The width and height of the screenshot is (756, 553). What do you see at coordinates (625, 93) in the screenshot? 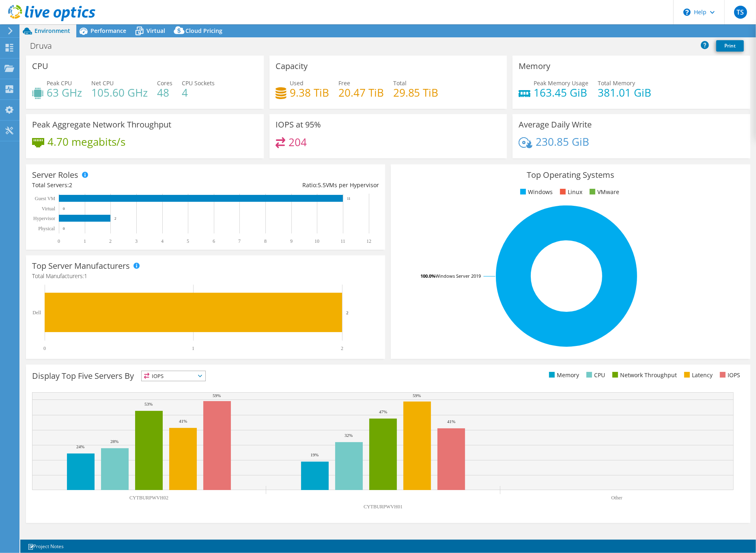
I see `h4: 381.01 GiB` at bounding box center [625, 93].